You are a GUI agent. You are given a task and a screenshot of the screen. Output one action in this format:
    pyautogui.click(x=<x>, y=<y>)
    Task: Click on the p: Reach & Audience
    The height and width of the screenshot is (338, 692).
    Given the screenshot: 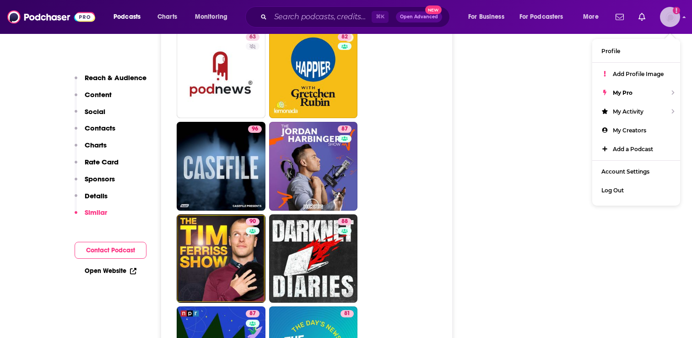 What is the action you would take?
    pyautogui.click(x=115, y=77)
    